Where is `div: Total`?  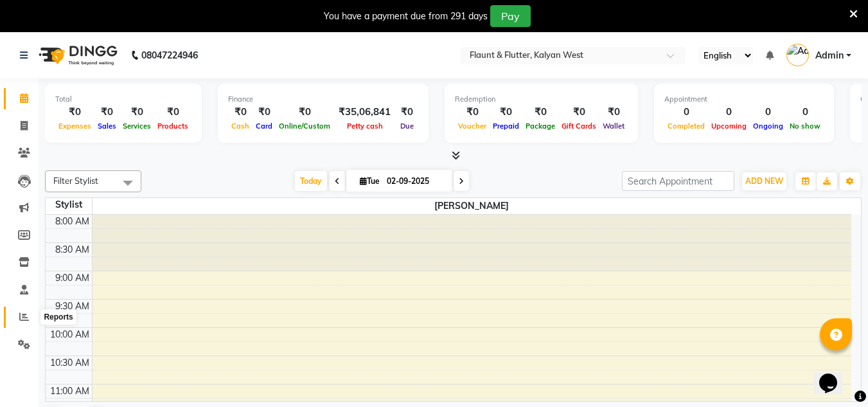 div: Total is located at coordinates (123, 99).